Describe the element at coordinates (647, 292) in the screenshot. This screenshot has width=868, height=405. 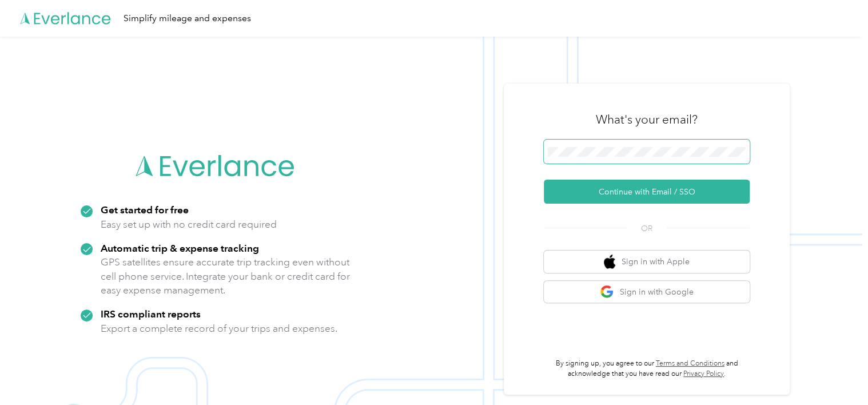
I see `button: google logoSign in with Google` at that location.